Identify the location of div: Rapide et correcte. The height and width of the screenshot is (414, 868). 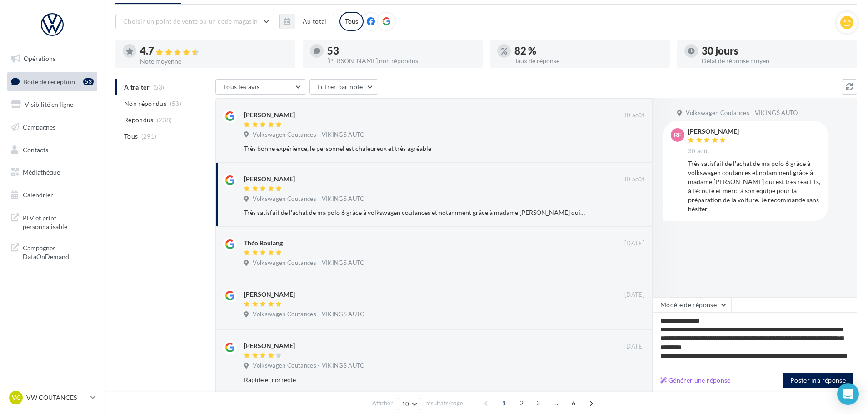
(415, 380).